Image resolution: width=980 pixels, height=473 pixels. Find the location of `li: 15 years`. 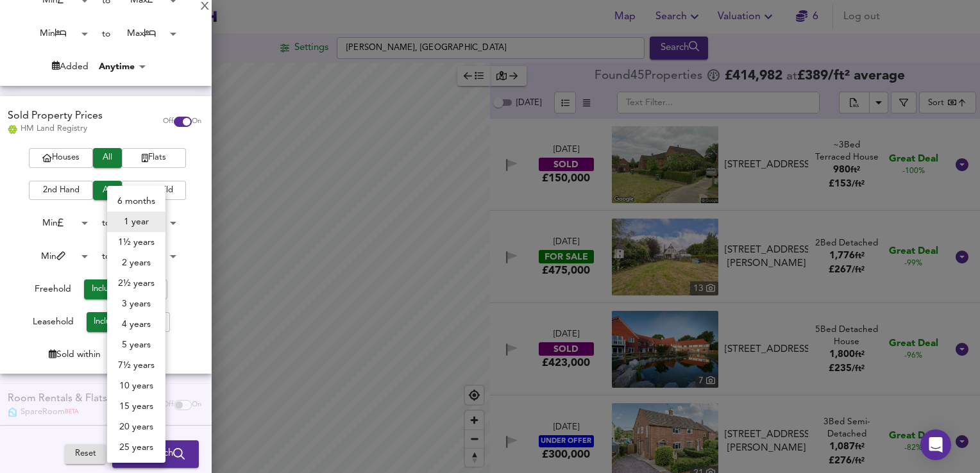

li: 15 years is located at coordinates (136, 407).